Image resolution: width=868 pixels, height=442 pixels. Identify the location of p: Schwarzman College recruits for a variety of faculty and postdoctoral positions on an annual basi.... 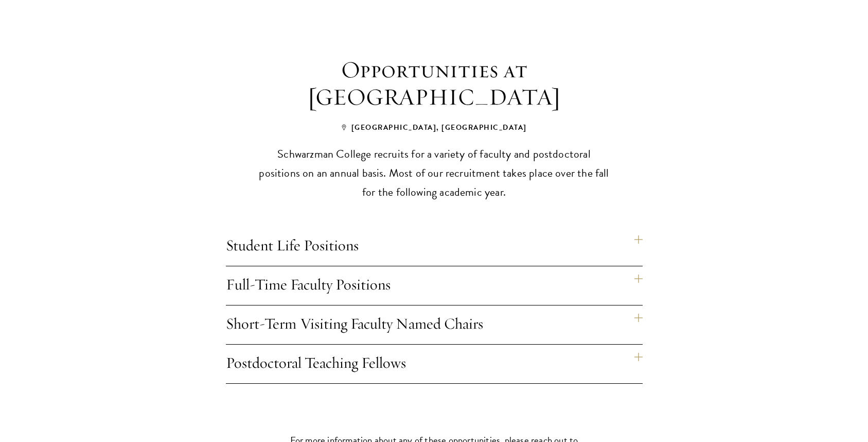
(434, 172).